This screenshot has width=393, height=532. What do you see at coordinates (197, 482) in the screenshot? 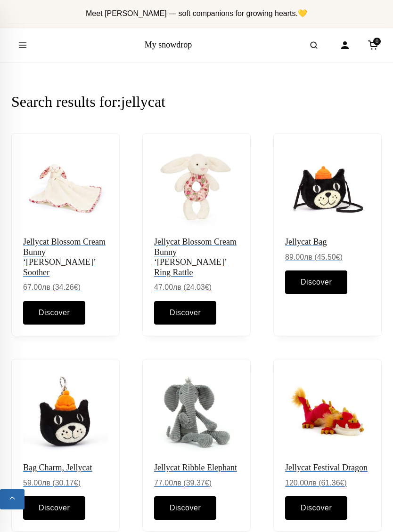
I see `span: 39.37` at bounding box center [197, 482].